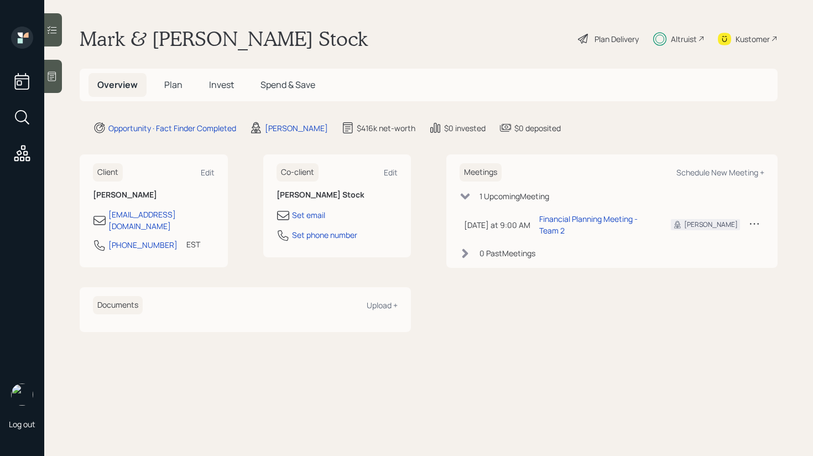  Describe the element at coordinates (382, 305) in the screenshot. I see `div: Upload +` at that location.